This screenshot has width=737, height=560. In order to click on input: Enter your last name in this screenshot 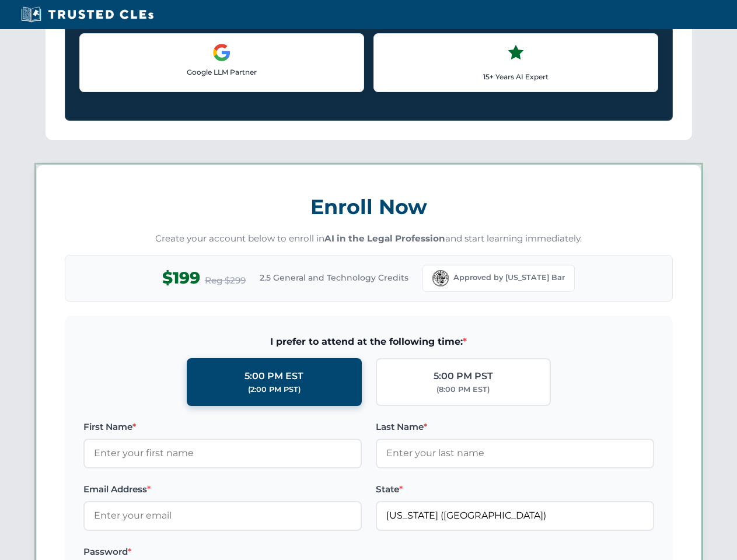, I will do `click(515, 454)`.